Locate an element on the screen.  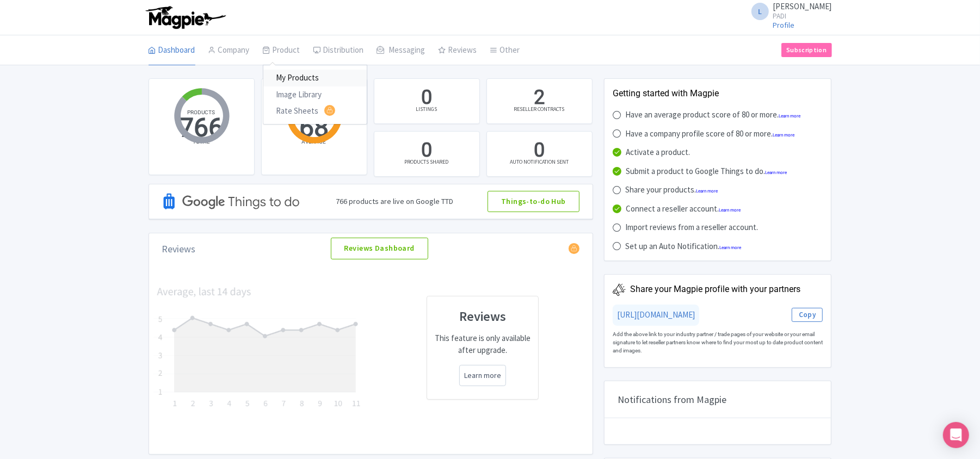
span: L is located at coordinates (760, 11).